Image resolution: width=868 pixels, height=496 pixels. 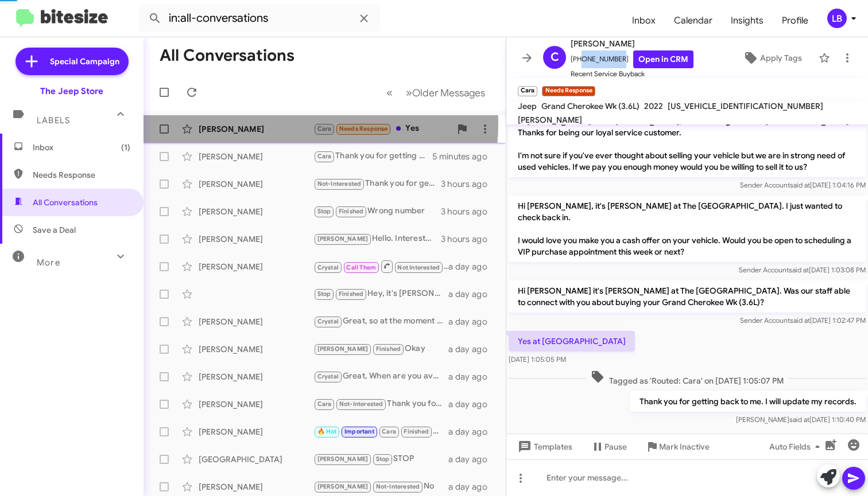 I want to click on button: Mark Inactive, so click(x=677, y=447).